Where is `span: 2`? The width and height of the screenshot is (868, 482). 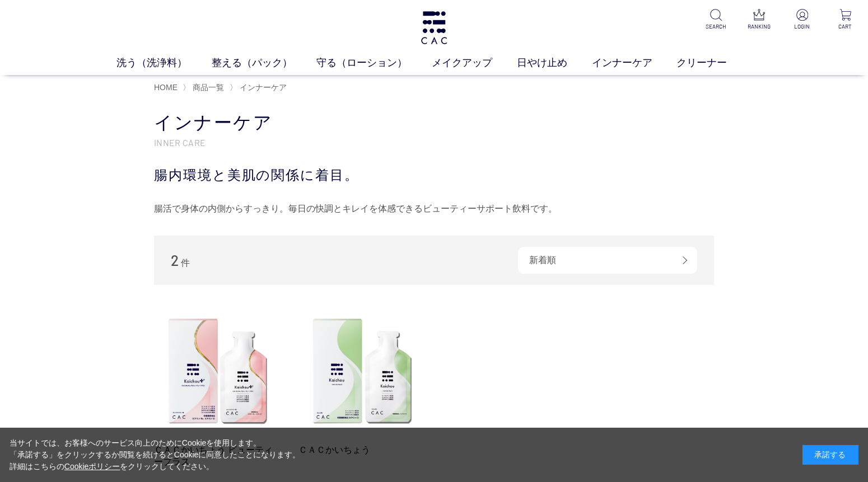 span: 2 is located at coordinates (175, 260).